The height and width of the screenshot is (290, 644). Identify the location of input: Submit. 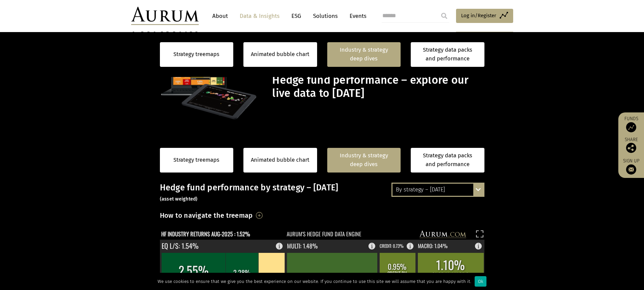
(444, 16).